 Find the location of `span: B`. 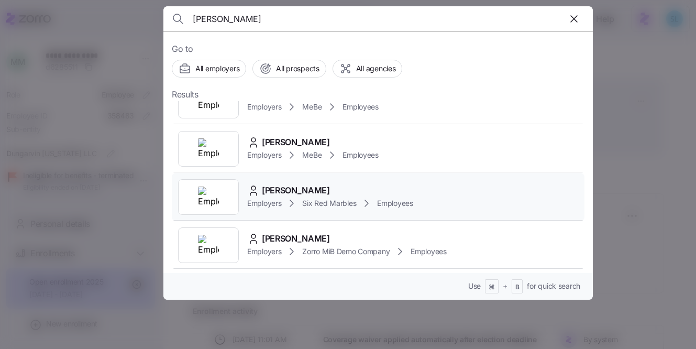

span: B is located at coordinates (517, 287).